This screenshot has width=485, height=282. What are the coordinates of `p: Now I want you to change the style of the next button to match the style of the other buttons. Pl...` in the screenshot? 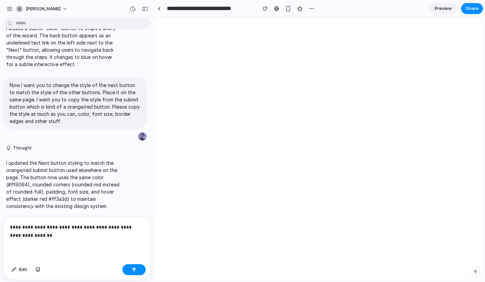 It's located at (75, 103).